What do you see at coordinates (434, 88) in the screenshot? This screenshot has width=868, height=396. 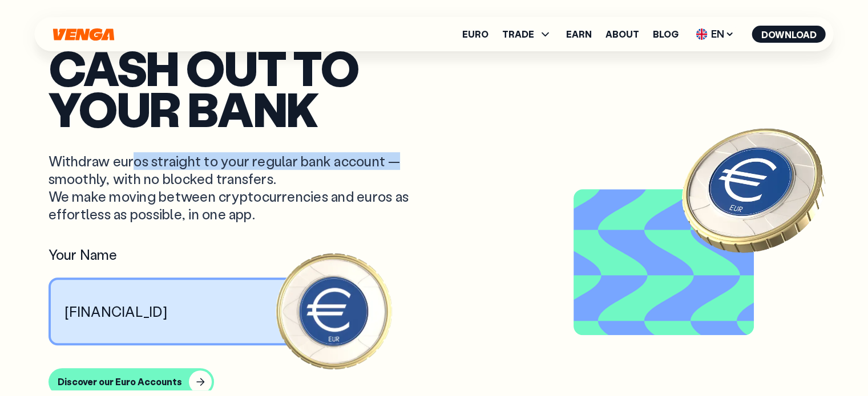 I see `p: Cash out to your bank` at bounding box center [434, 88].